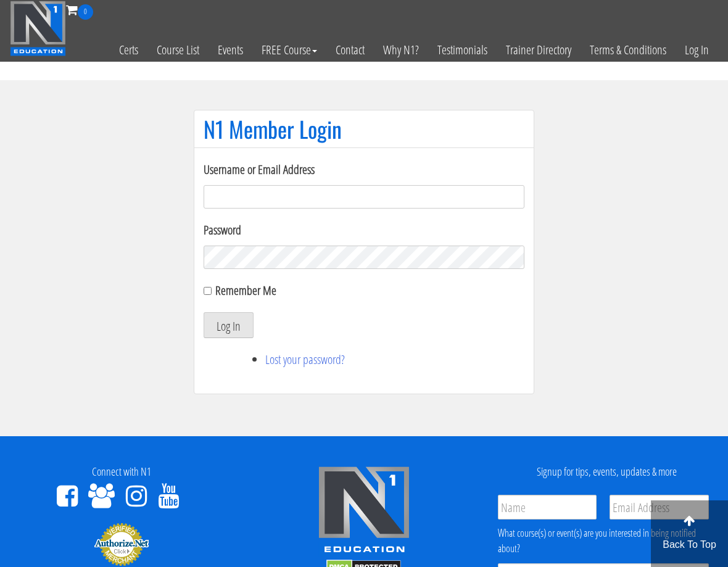 This screenshot has width=728, height=567. Describe the element at coordinates (547, 508) in the screenshot. I see `input: Name` at that location.